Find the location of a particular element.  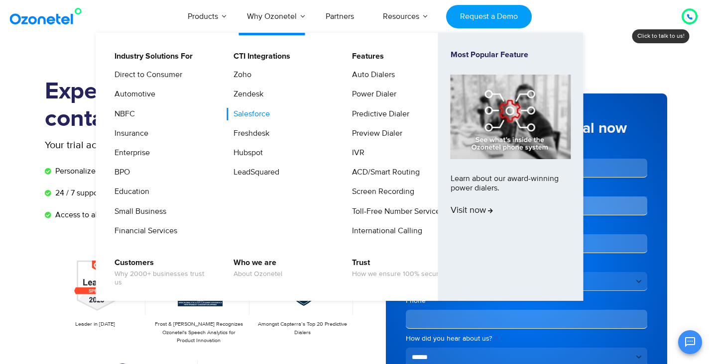

p: Amongst Capterra’s Top 20 Predictive Dialers is located at coordinates (303, 328).